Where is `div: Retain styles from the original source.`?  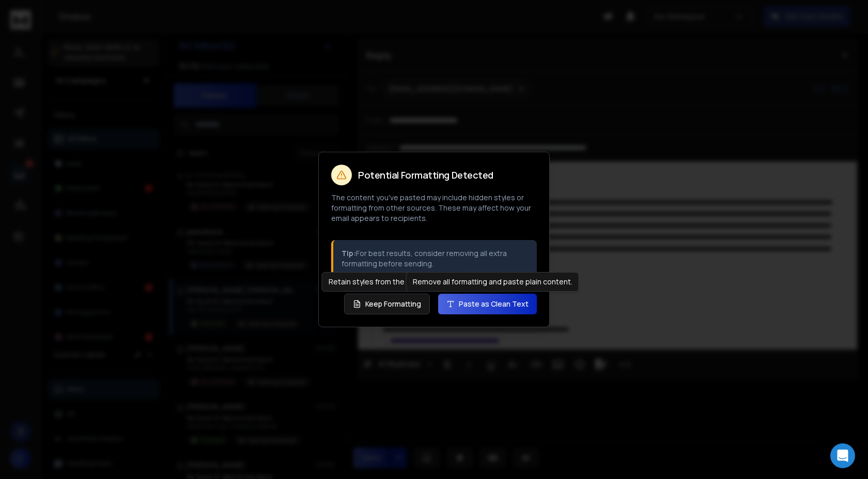 div: Retain styles from the original source. is located at coordinates (393, 282).